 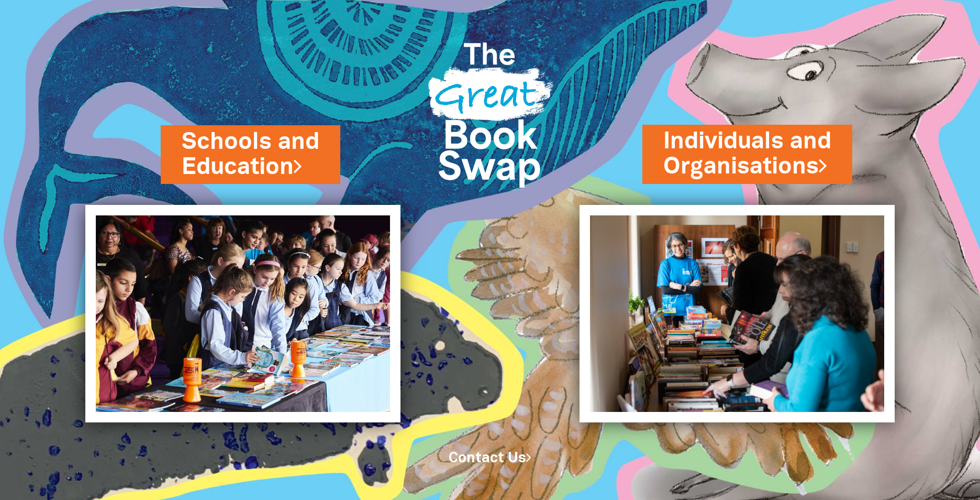 What do you see at coordinates (250, 154) in the screenshot?
I see `a: Schools andEducation` at bounding box center [250, 154].